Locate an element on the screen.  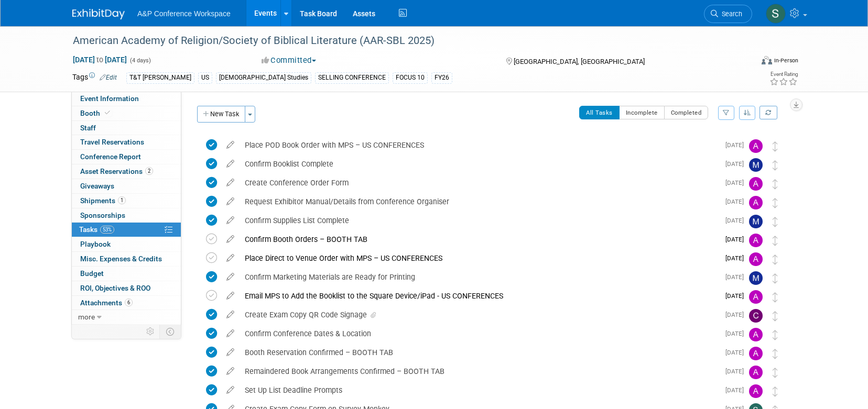
button: Committed is located at coordinates (289, 60).